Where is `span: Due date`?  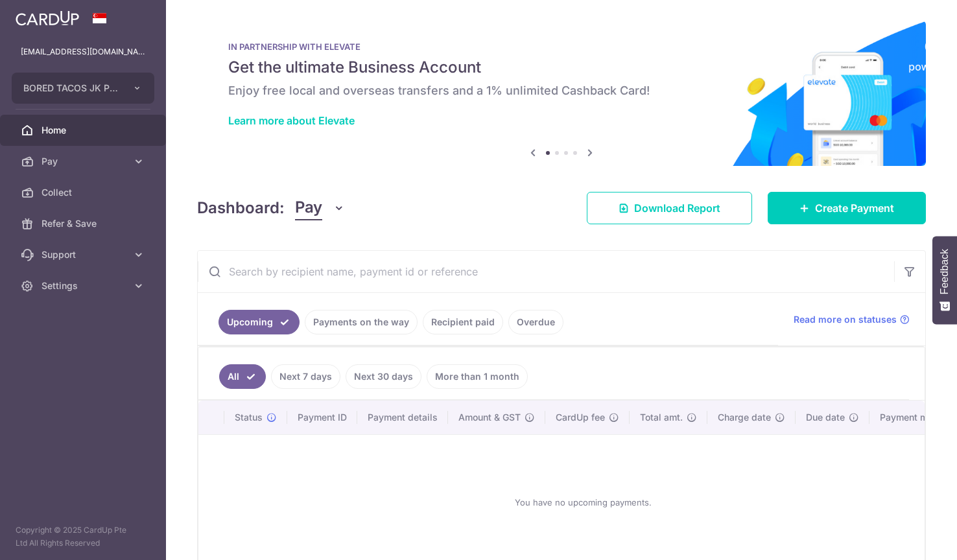
span: Due date is located at coordinates (826, 418).